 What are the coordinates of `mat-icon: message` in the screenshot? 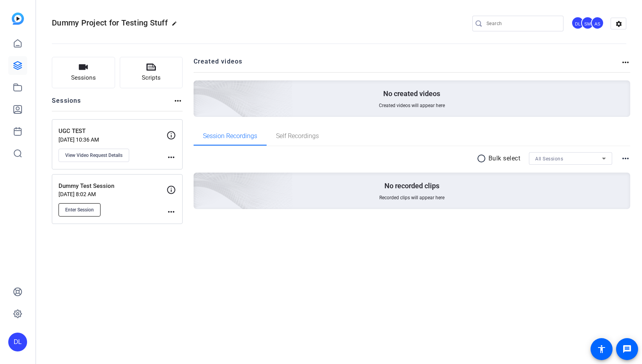 It's located at (627, 349).